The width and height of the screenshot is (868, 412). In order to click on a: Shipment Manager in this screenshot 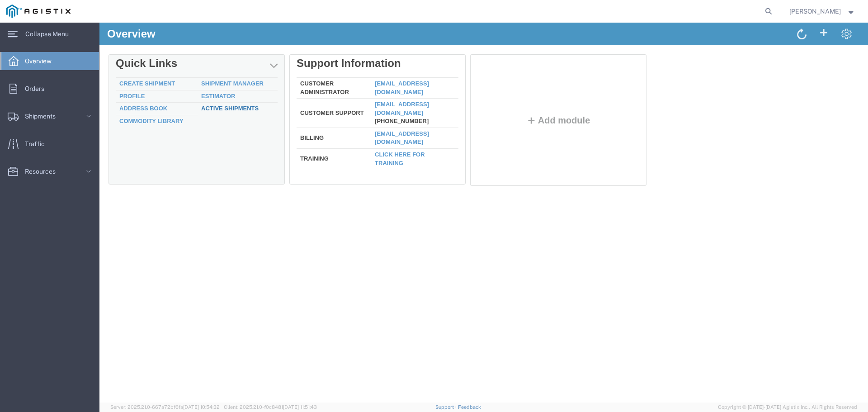, I will do `click(133, 60)`.